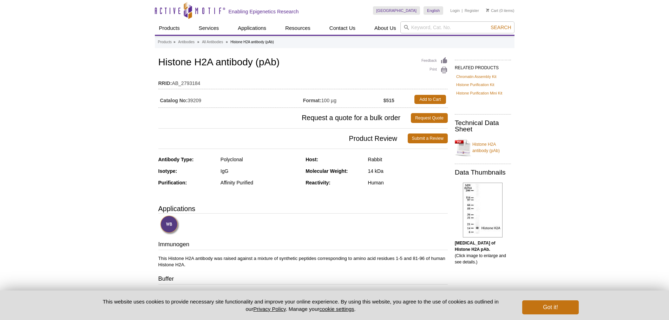 Image resolution: width=669 pixels, height=320 pixels. Describe the element at coordinates (501, 27) in the screenshot. I see `button: Search` at that location.